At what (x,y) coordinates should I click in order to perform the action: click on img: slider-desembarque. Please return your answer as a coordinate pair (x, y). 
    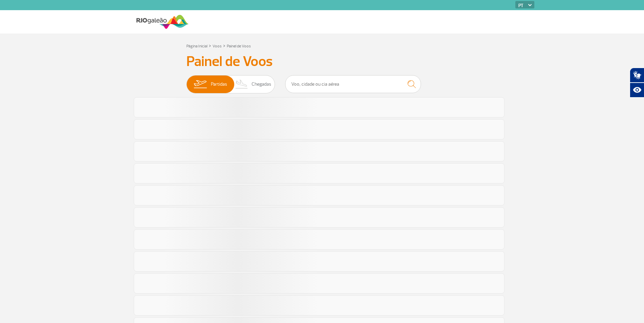
    Looking at the image, I should click on (242, 84).